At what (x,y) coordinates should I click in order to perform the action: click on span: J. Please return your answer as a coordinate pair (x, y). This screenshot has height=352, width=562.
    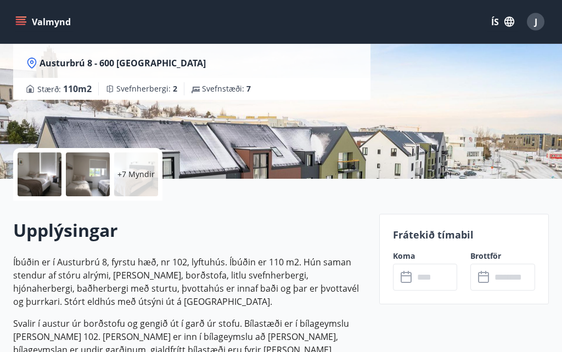
    Looking at the image, I should click on (535, 22).